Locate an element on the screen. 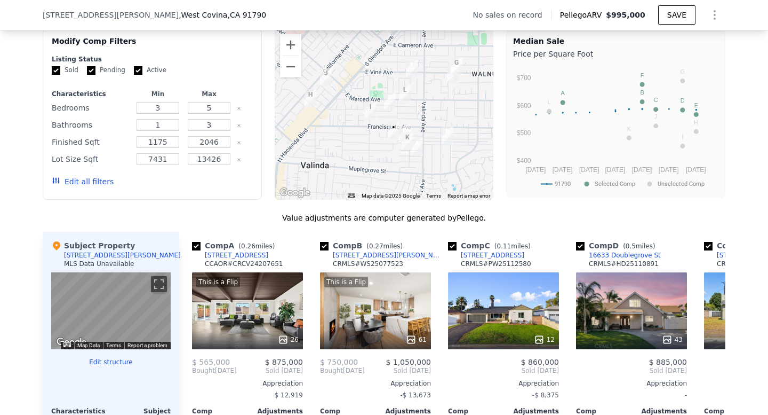 The height and width of the screenshot is (415, 768). label: Active is located at coordinates (150, 70).